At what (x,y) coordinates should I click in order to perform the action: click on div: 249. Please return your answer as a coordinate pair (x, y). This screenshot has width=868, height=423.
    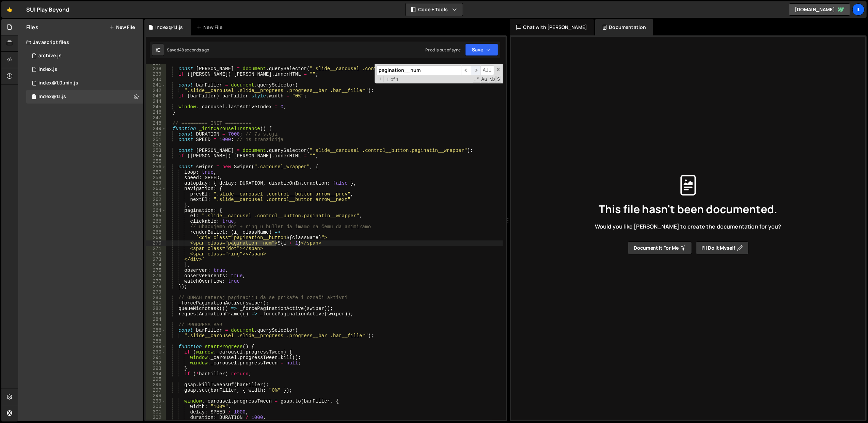
    Looking at the image, I should click on (156, 129).